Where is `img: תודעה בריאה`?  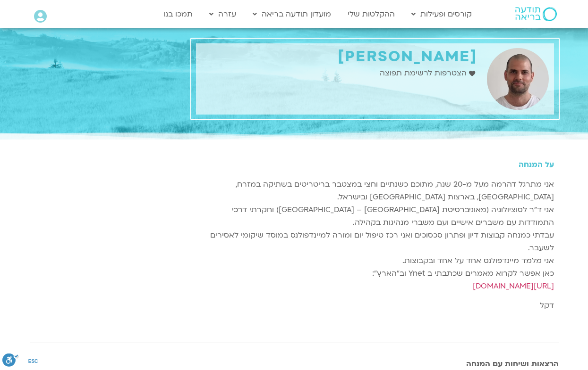 img: תודעה בריאה is located at coordinates (536, 14).